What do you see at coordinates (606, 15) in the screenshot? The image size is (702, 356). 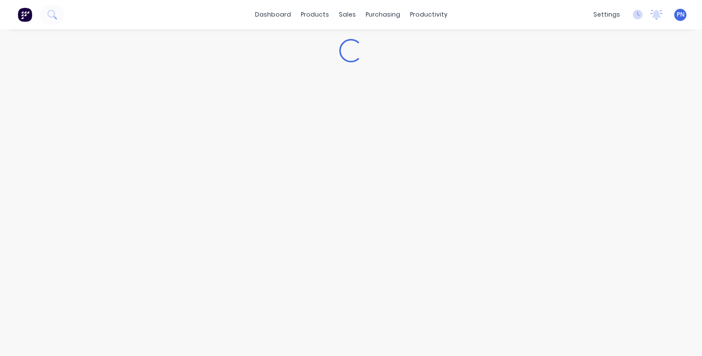 I see `div: settings` at bounding box center [606, 15].